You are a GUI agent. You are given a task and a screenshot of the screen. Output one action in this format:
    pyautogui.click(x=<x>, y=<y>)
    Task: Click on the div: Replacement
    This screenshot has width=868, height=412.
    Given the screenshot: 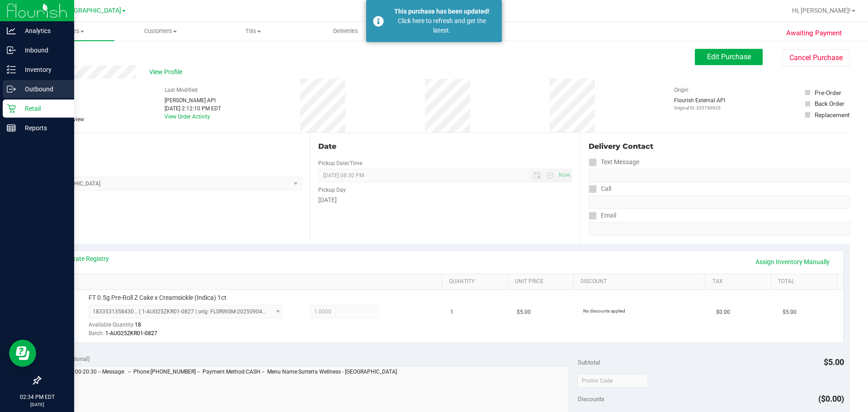 What is the action you would take?
    pyautogui.click(x=832, y=115)
    